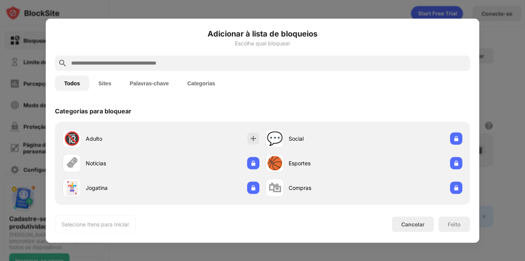 This screenshot has height=261, width=525. I want to click on button: Categorias, so click(201, 83).